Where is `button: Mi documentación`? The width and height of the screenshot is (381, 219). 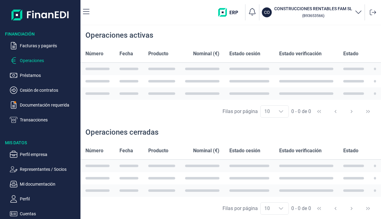 button: Mi documentación is located at coordinates (44, 184).